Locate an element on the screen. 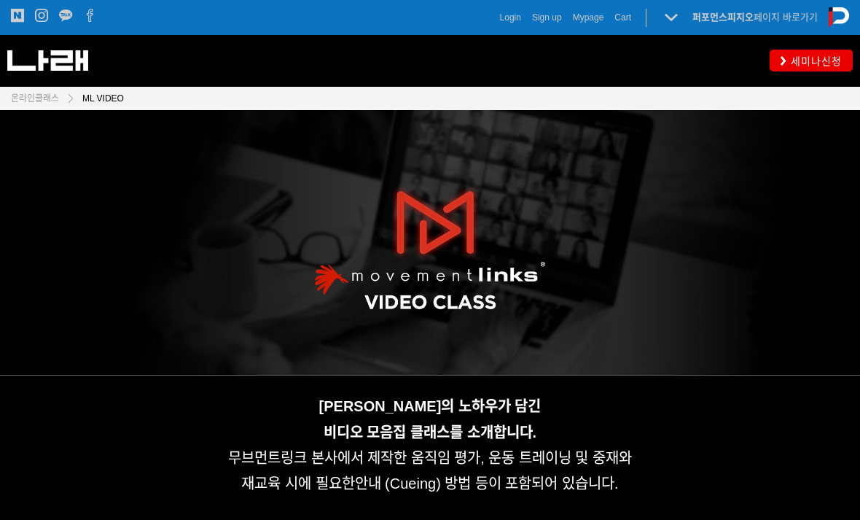 The width and height of the screenshot is (860, 520). a: 퍼포먼스피지오페이지 바로가기 is located at coordinates (755, 17).